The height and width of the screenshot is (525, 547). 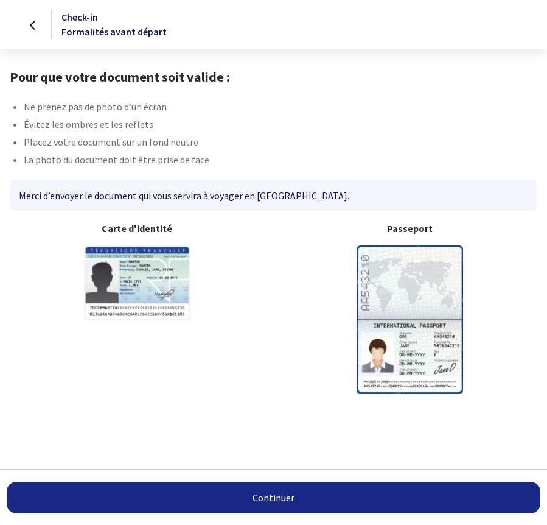 I want to click on h1: Pour que votre document soit valide :, so click(x=273, y=77).